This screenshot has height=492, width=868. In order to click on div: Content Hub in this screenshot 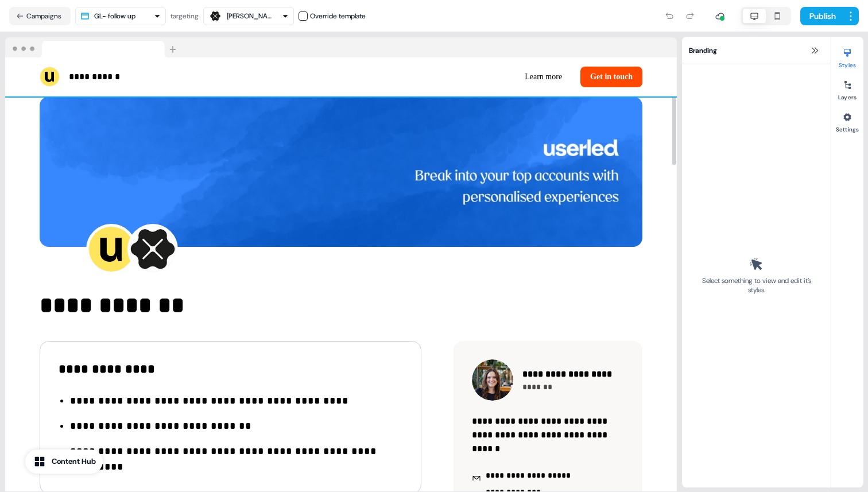, I will do `click(74, 462)`.